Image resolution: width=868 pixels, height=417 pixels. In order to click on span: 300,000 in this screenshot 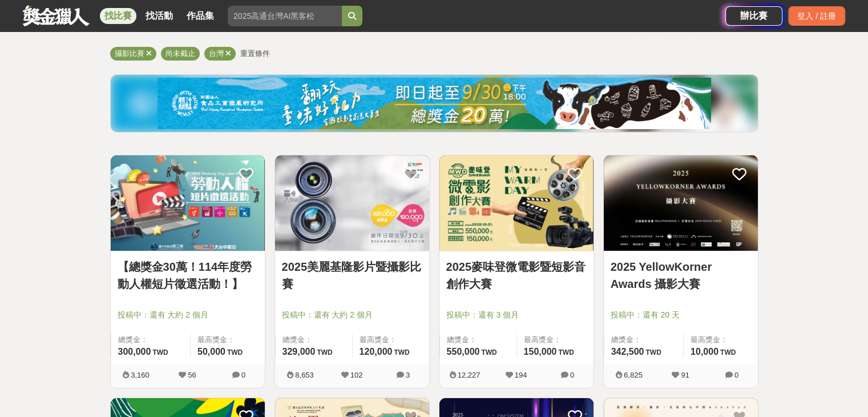, I will do `click(135, 351)`.